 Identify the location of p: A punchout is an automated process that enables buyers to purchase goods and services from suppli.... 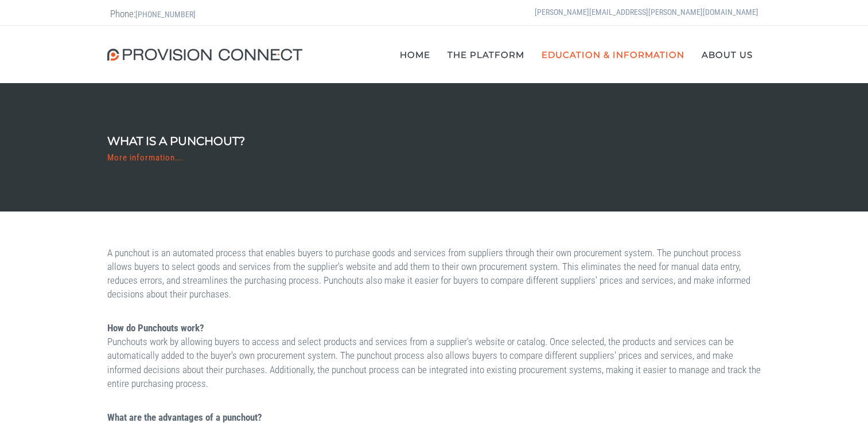
(434, 273).